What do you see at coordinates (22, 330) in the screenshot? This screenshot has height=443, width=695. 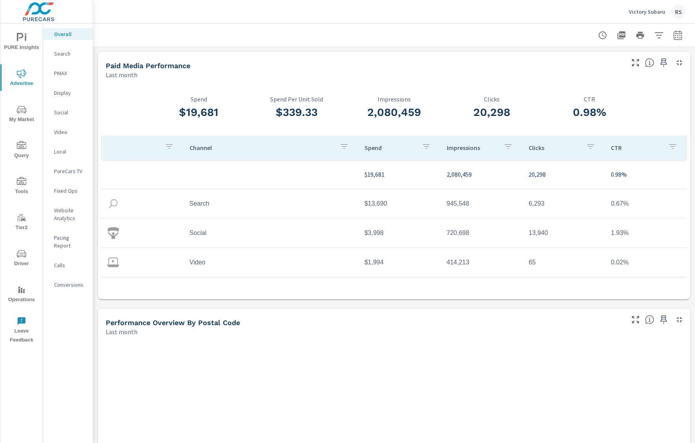 I see `span: Leave Feedback` at bounding box center [22, 330].